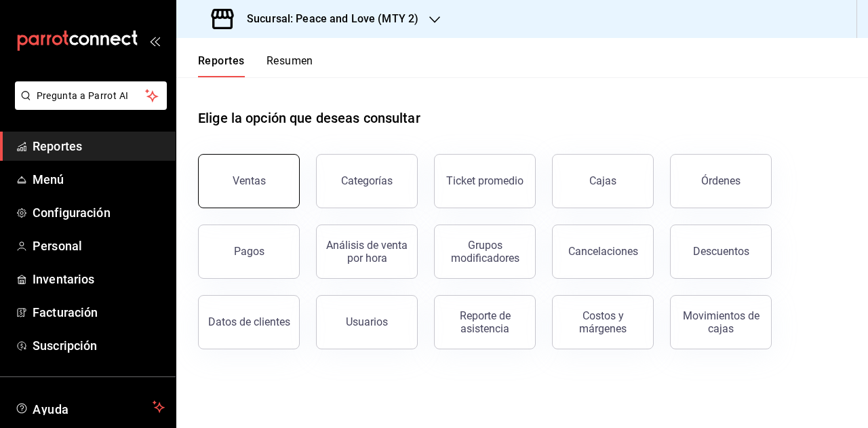  Describe the element at coordinates (603, 180) in the screenshot. I see `div: Cajas` at that location.